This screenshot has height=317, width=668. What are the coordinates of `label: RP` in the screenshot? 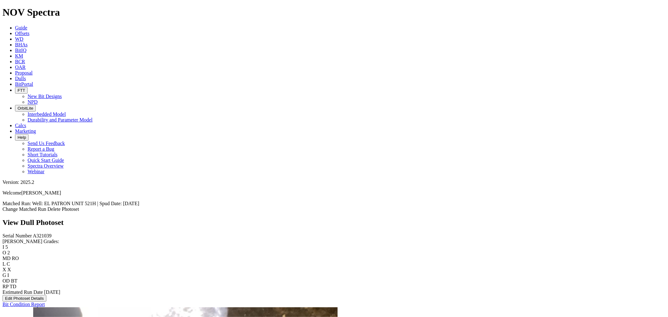 It's located at (5, 286).